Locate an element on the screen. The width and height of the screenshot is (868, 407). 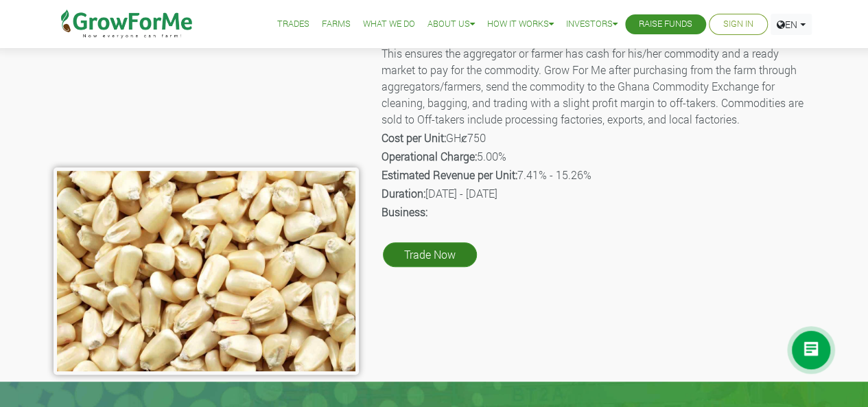
p: 5.00% is located at coordinates (596, 156).